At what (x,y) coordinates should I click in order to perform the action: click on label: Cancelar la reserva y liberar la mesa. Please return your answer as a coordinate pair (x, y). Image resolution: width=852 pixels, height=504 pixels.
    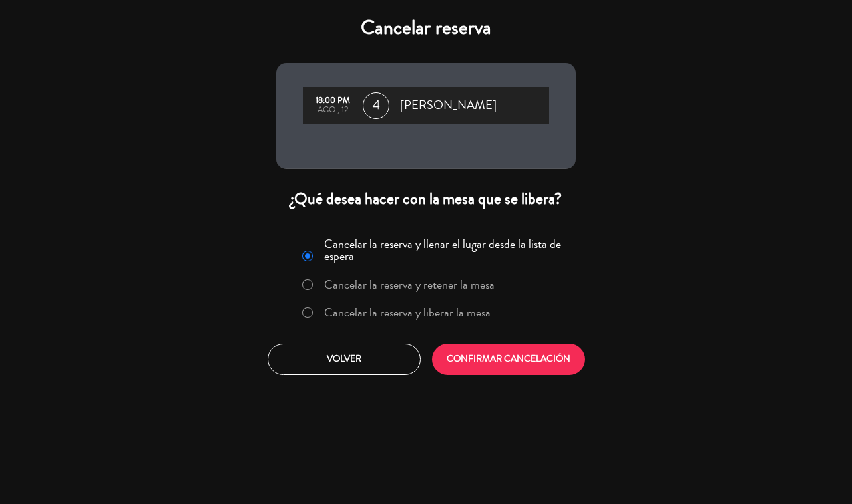
    Looking at the image, I should click on (407, 313).